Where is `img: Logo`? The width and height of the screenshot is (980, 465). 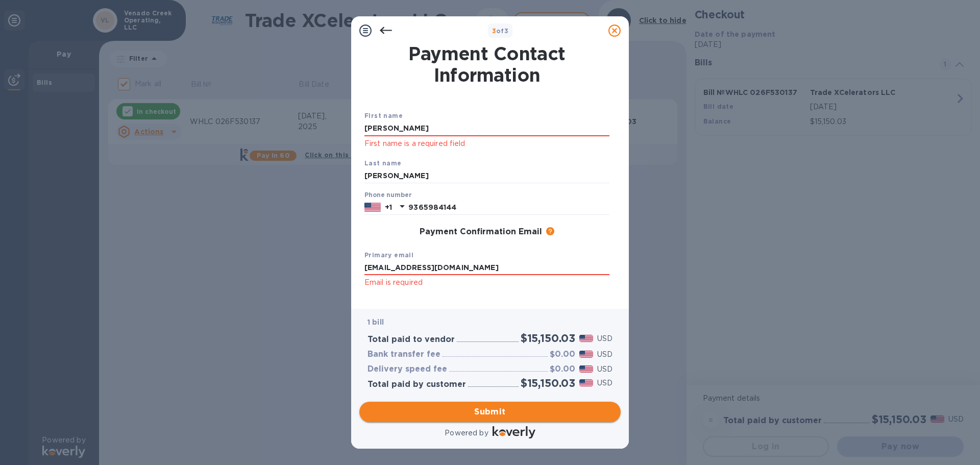 img: Logo is located at coordinates (514, 432).